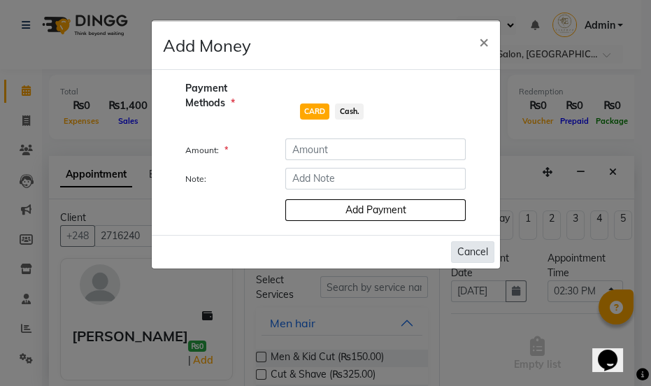 The width and height of the screenshot is (651, 386). What do you see at coordinates (375, 178) in the screenshot?
I see `input: Add Note` at bounding box center [375, 178].